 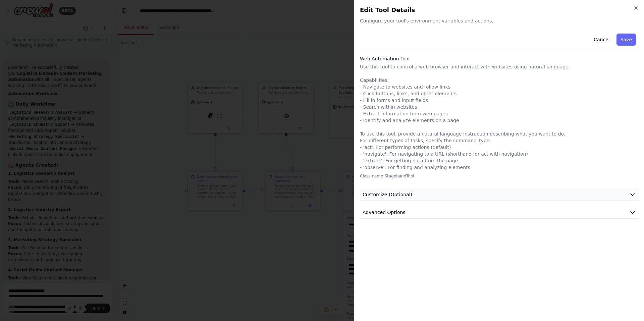 What do you see at coordinates (601, 40) in the screenshot?
I see `button: Cancel` at bounding box center [601, 40].